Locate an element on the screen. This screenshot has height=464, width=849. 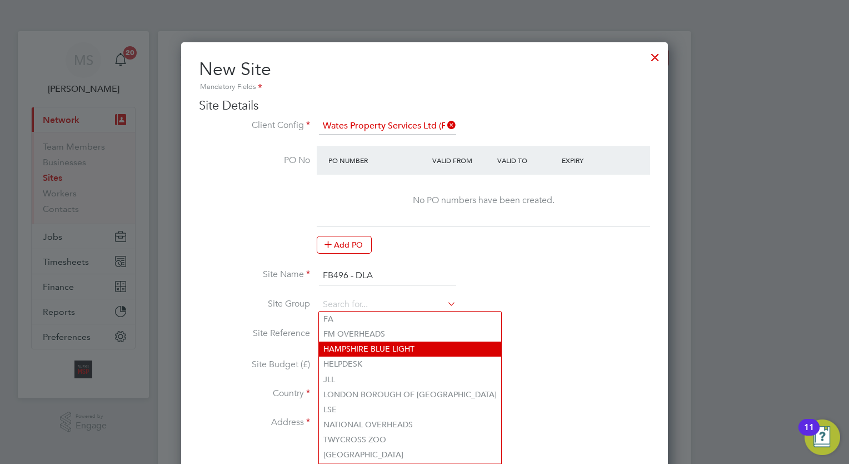
label: Site Name is located at coordinates (255, 274).